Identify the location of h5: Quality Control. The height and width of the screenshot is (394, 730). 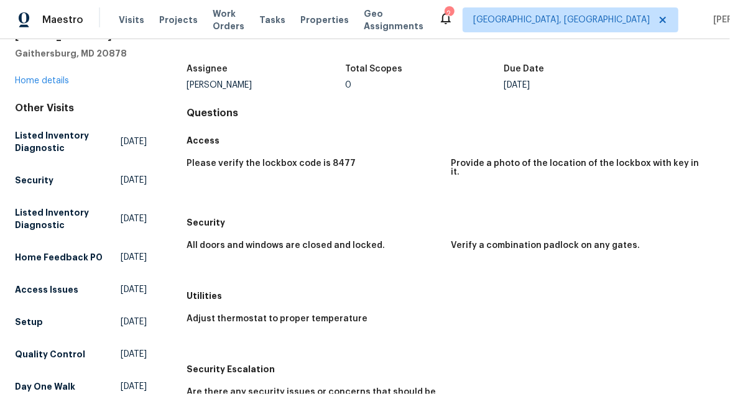
(50, 354).